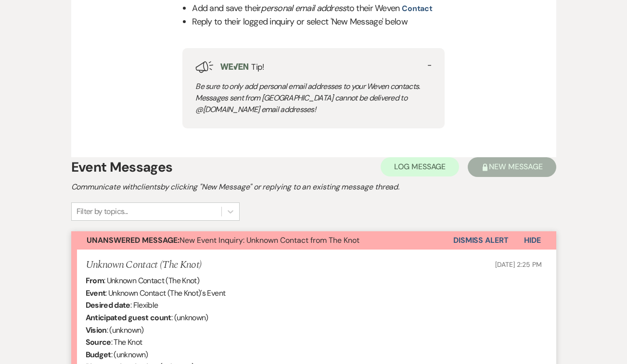 The height and width of the screenshot is (364, 627). Describe the element at coordinates (512, 167) in the screenshot. I see `button: New Message` at that location.